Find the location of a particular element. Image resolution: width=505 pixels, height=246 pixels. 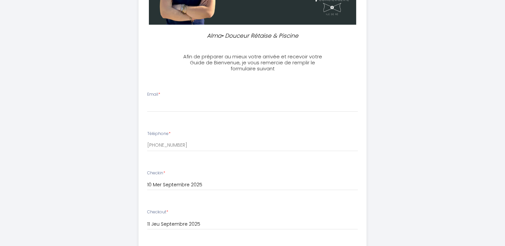

h3: Afin de préparer au mieux votre arrivée et recevoir votre Guide de Bienvenue, je vous remercie de... is located at coordinates (252, 63).